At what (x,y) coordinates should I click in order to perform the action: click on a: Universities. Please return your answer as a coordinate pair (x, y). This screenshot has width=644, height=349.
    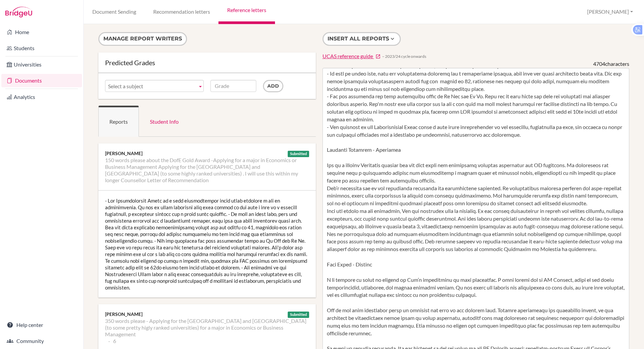
    Looking at the image, I should click on (41, 65).